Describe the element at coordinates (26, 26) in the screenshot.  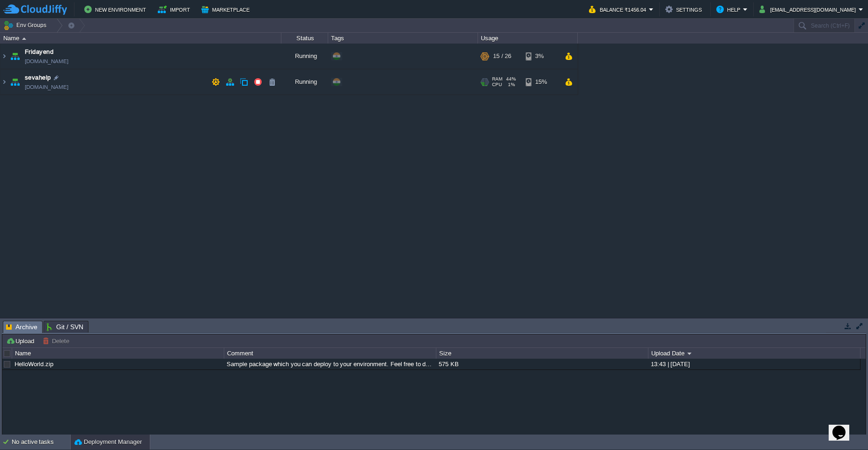
I see `button: Env Groups` at that location.